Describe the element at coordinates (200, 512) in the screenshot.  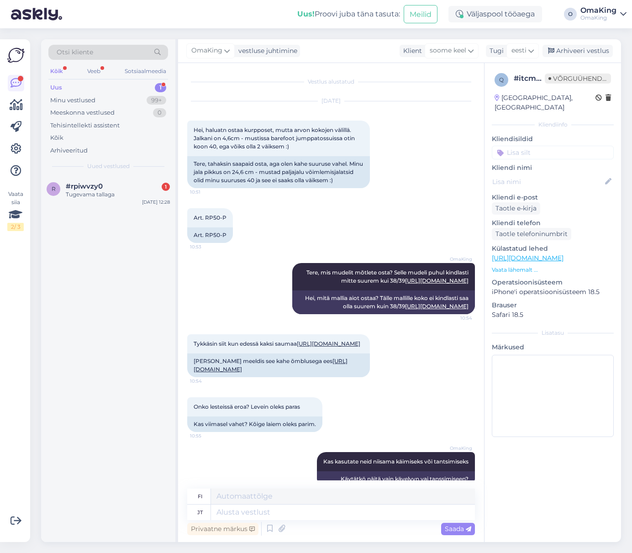
I see `font: jt` at that location.